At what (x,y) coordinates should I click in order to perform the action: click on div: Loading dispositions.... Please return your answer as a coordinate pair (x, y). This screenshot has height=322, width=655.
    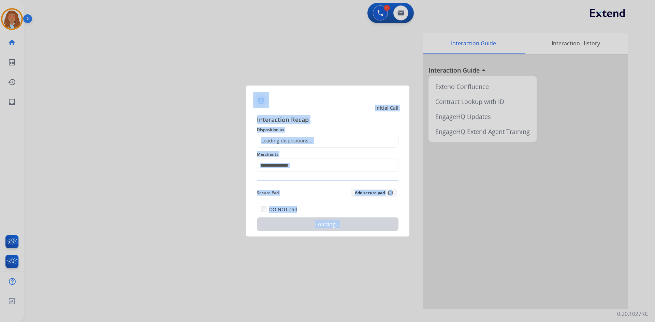
    Looking at the image, I should click on (285, 141).